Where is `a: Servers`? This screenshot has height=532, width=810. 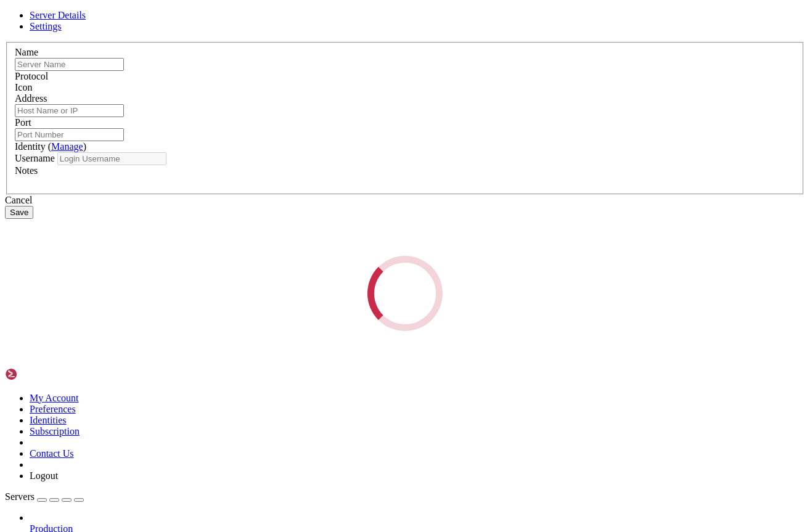 a: Servers is located at coordinates (44, 496).